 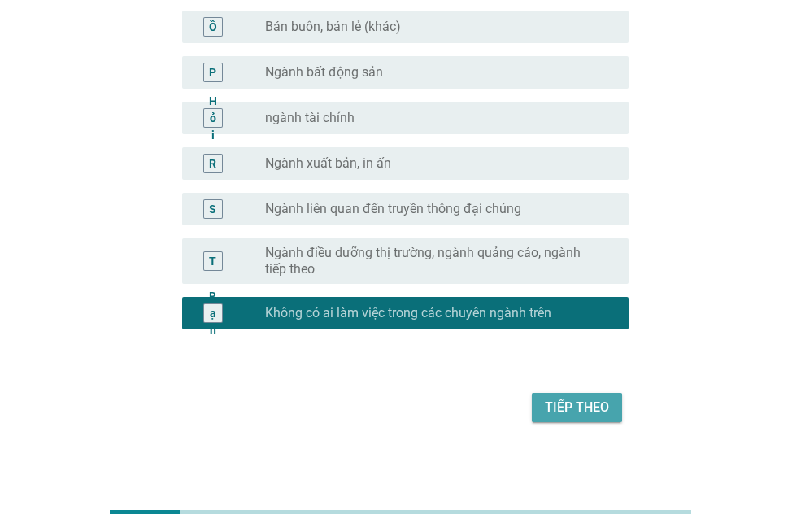 I want to click on font: Ngành xuất bản, in ấn, so click(x=328, y=163).